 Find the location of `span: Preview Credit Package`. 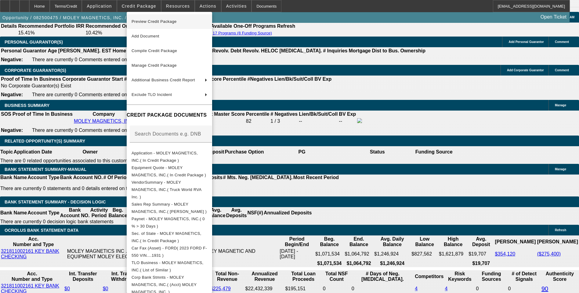

span: Preview Credit Package is located at coordinates (154, 21).